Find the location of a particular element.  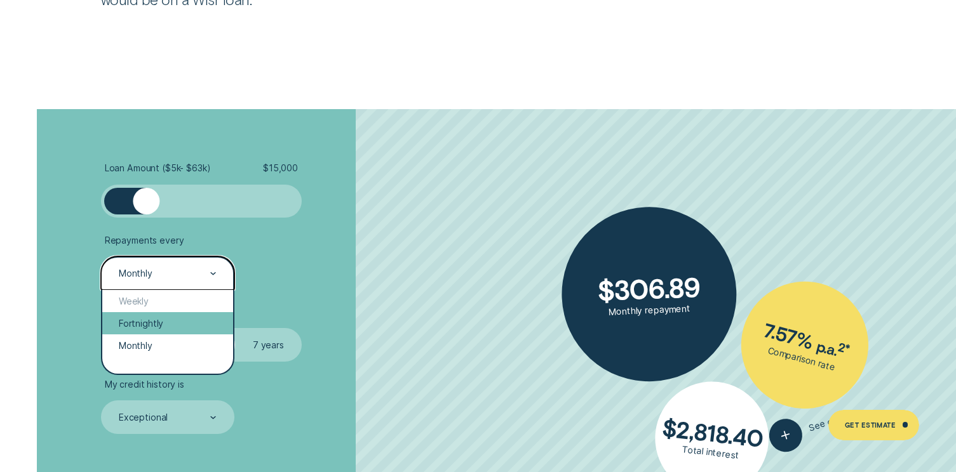

button: See details is located at coordinates (811, 427).